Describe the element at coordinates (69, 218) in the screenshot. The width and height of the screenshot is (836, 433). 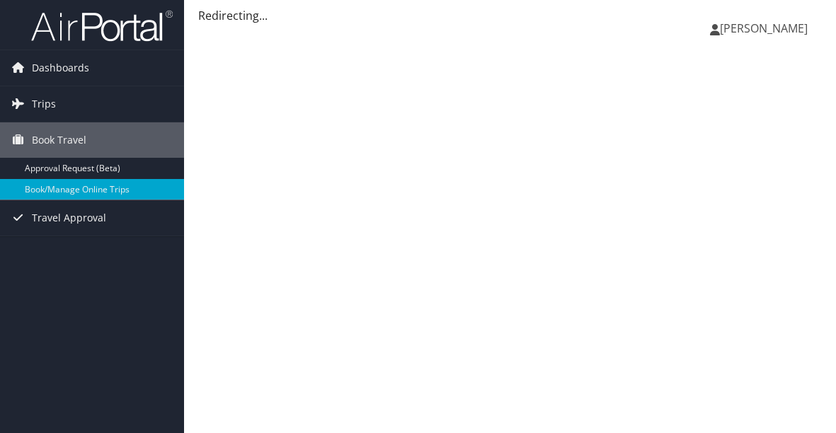
I see `span: Travel Approval` at that location.